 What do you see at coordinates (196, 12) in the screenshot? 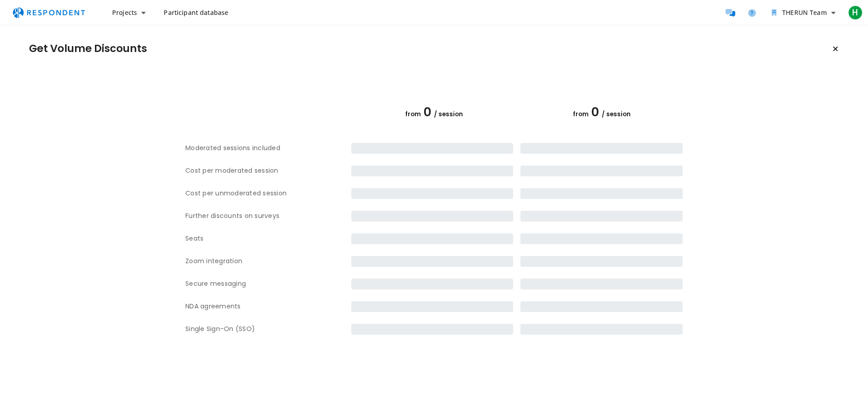
I see `a: Participant database` at bounding box center [196, 12].